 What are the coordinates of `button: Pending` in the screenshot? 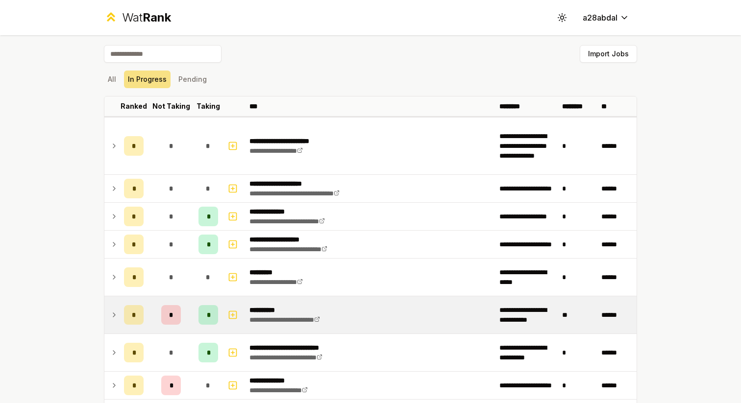 It's located at (193, 79).